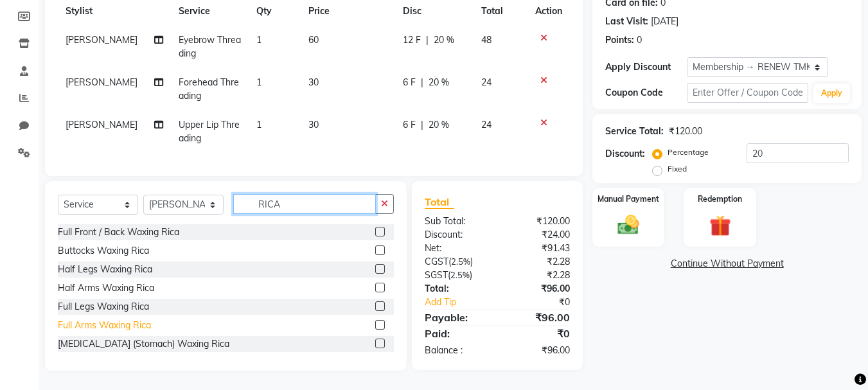  What do you see at coordinates (628, 225) in the screenshot?
I see `img: _cash.svg` at bounding box center [628, 225].